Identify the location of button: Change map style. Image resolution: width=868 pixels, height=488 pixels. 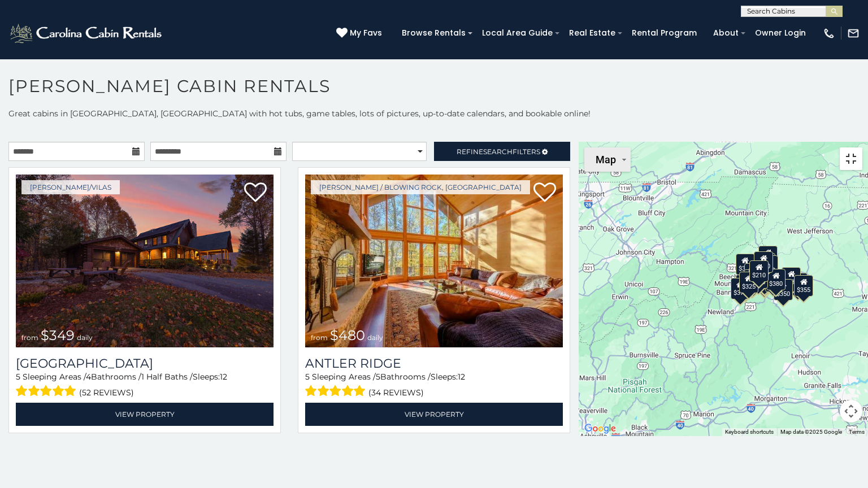
(608, 159).